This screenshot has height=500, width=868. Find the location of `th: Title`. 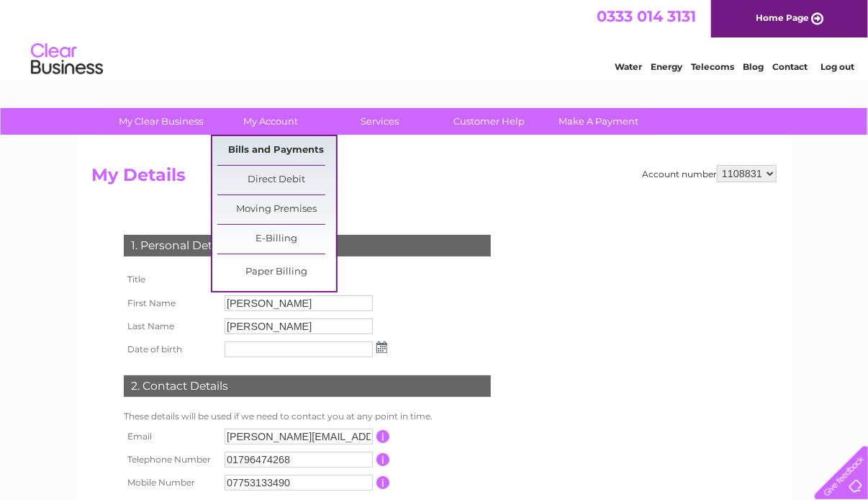

th: Title is located at coordinates (171, 280).